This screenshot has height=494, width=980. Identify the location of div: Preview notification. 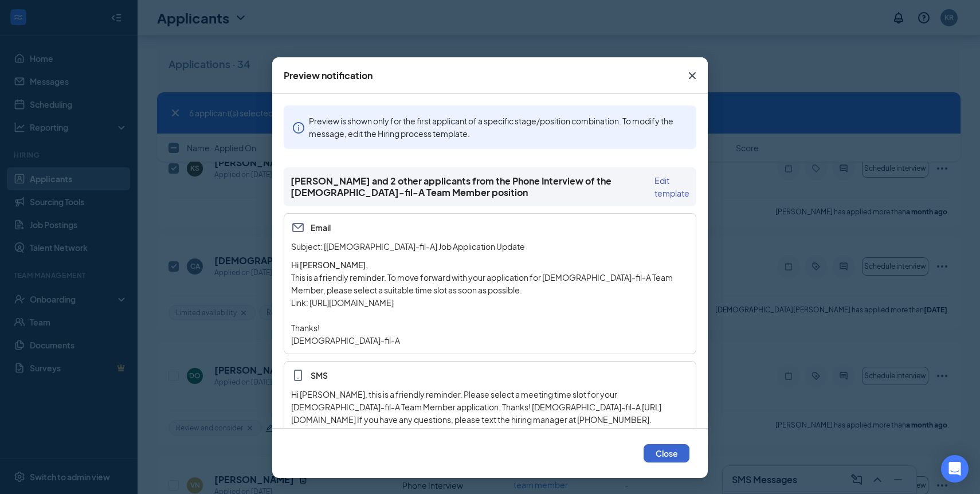
(328, 75).